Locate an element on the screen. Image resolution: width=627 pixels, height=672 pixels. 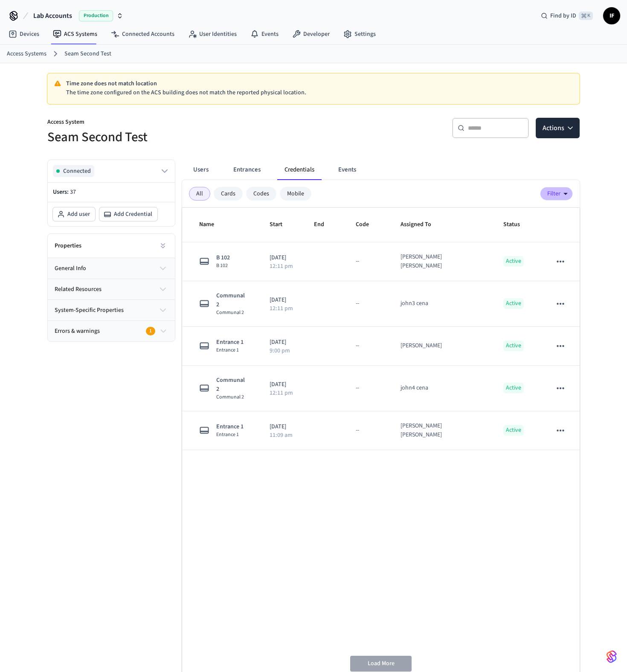
span: Production is located at coordinates (96, 15).